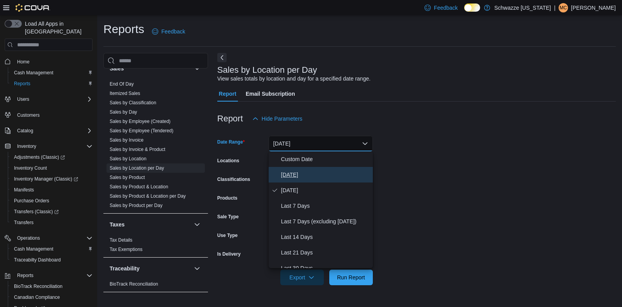 This screenshot has width=622, height=307. What do you see at coordinates (128, 159) in the screenshot?
I see `span: Sales by Location` at bounding box center [128, 159].